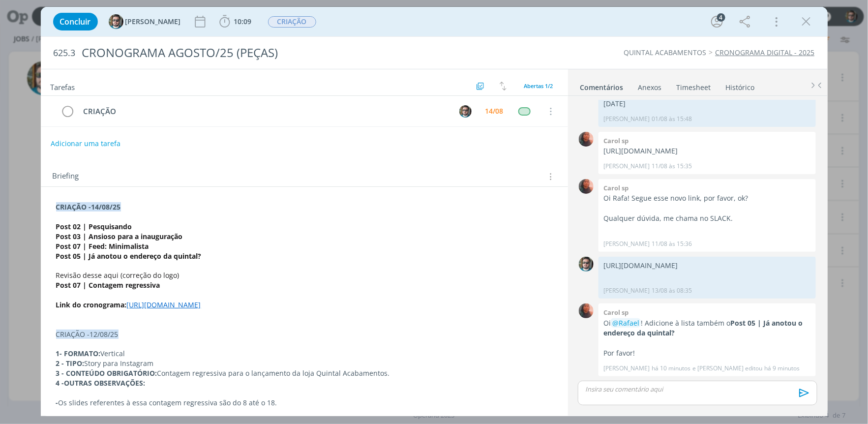 This screenshot has width=868, height=424. Describe the element at coordinates (304, 373) in the screenshot. I see `p: Contagem regressiva para o lançamento da loja Quintal Acabamentos.` at that location.